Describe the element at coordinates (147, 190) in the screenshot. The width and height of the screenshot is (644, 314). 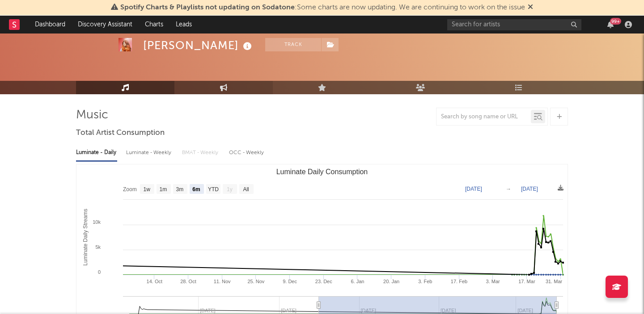
I see `text: 1w` at that location.